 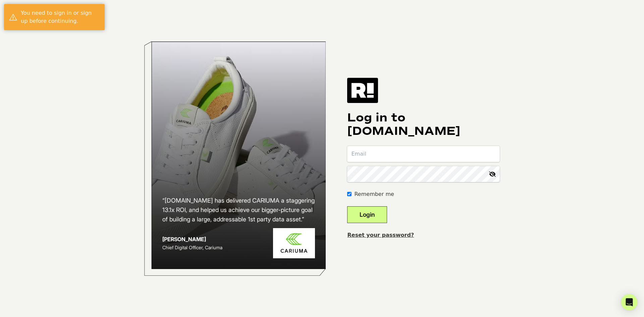 I want to click on div: You need to sign in or sign up before continuing., so click(x=60, y=17).